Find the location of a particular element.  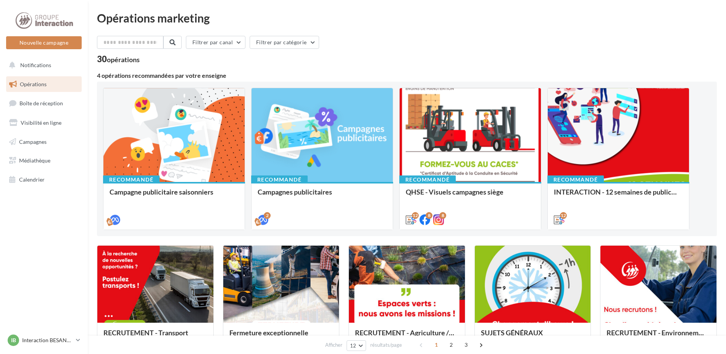

div: INTERACTION - 12 semaines de publication is located at coordinates (618, 196).